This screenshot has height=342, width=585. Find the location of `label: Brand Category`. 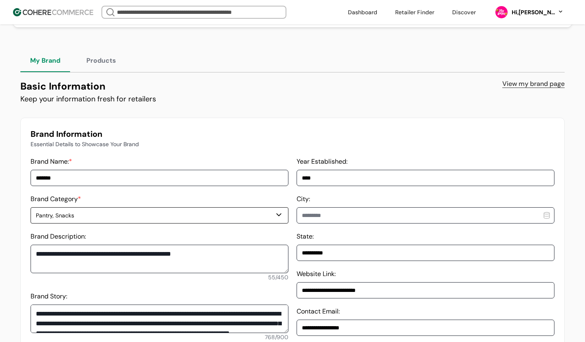

label: Brand Category is located at coordinates (56, 199).